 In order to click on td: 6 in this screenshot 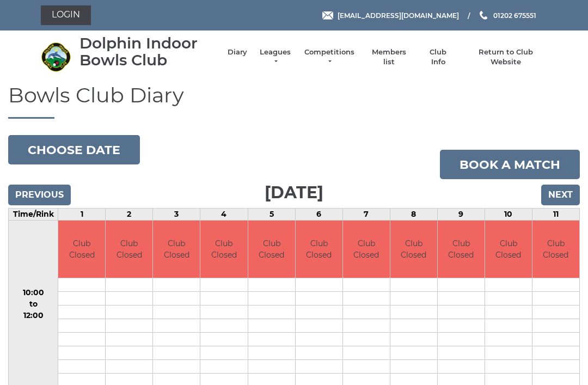, I will do `click(319, 215)`.